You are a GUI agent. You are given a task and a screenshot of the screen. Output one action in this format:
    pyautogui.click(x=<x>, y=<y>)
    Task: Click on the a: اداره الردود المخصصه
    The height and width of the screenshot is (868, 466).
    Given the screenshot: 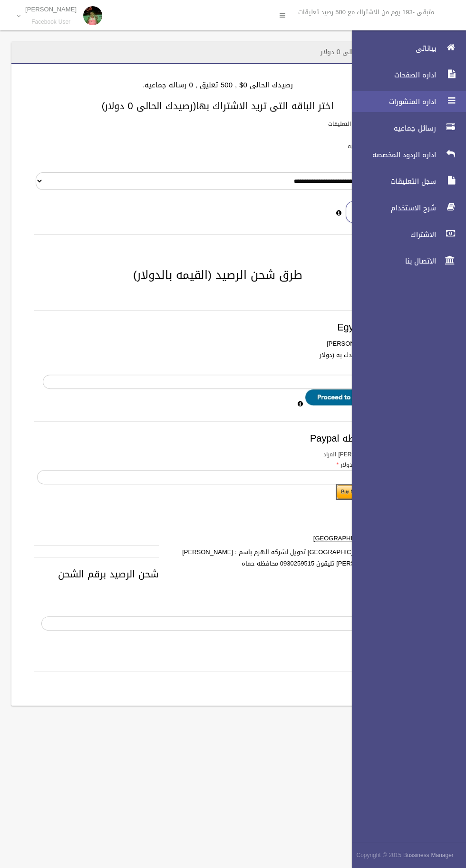 What is the action you would take?
    pyautogui.click(x=405, y=155)
    